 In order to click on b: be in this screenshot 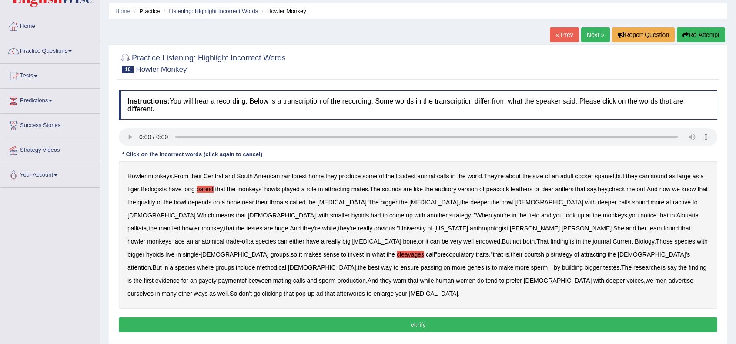, I will do `click(445, 241)`.